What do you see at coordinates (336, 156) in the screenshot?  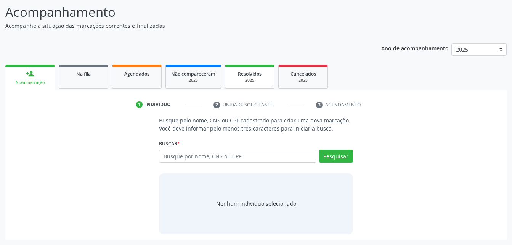 I see `button: Pesquisar` at bounding box center [336, 156].